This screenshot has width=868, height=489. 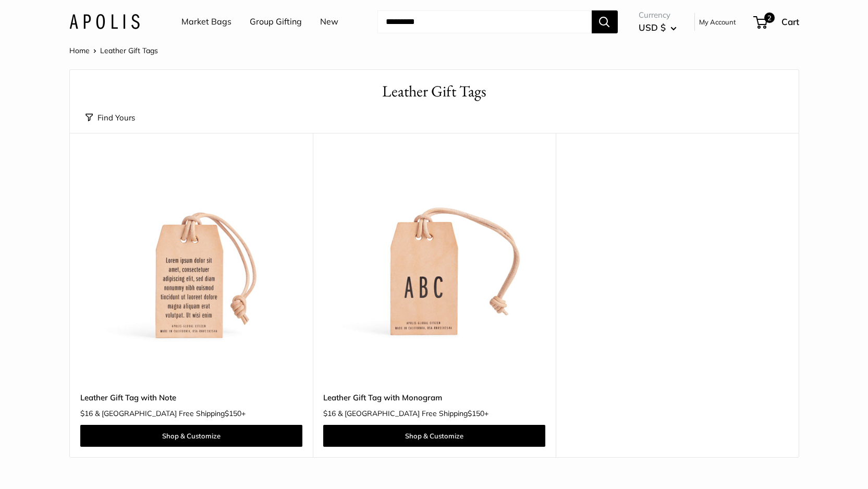 I want to click on a: Home, so click(x=79, y=50).